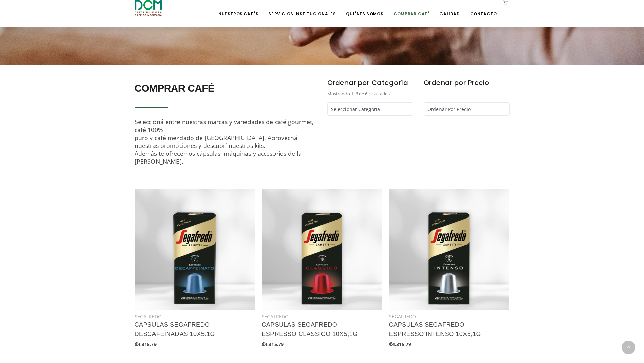 The width and height of the screenshot is (644, 363). Describe the element at coordinates (302, 8) in the screenshot. I see `a: Servicios Institucionales` at that location.